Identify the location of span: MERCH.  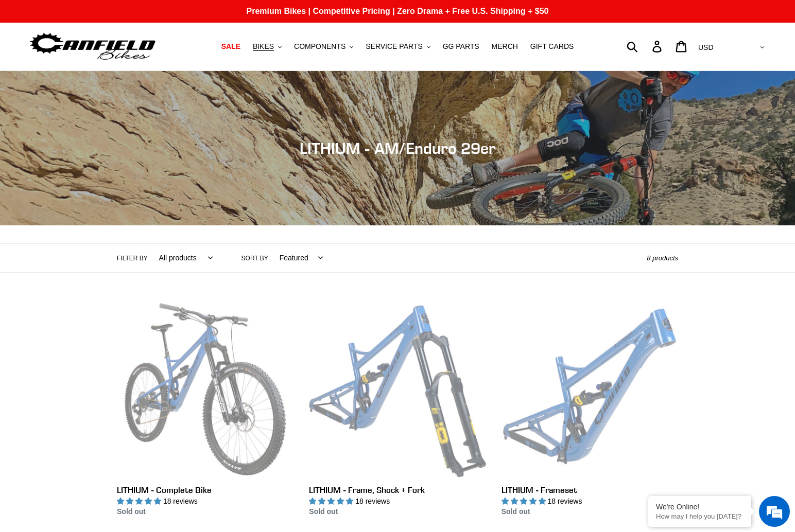
(504, 46).